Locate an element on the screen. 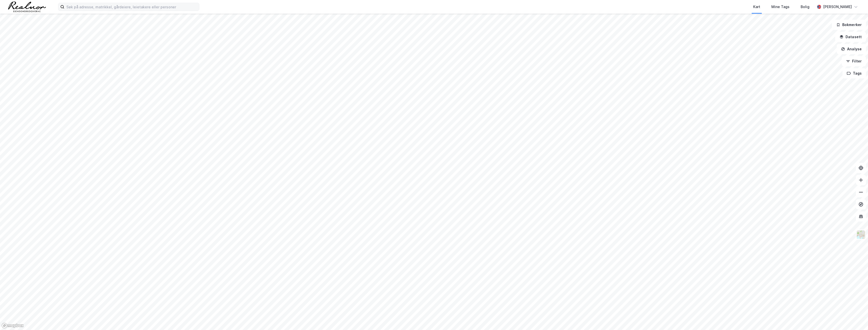 The image size is (868, 330). img: realnor-logo.934646d98de889bb5806.png is located at coordinates (27, 7).